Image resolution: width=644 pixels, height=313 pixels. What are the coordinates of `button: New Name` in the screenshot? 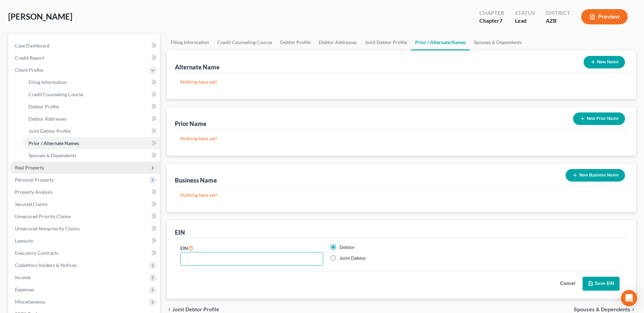 It's located at (604, 62).